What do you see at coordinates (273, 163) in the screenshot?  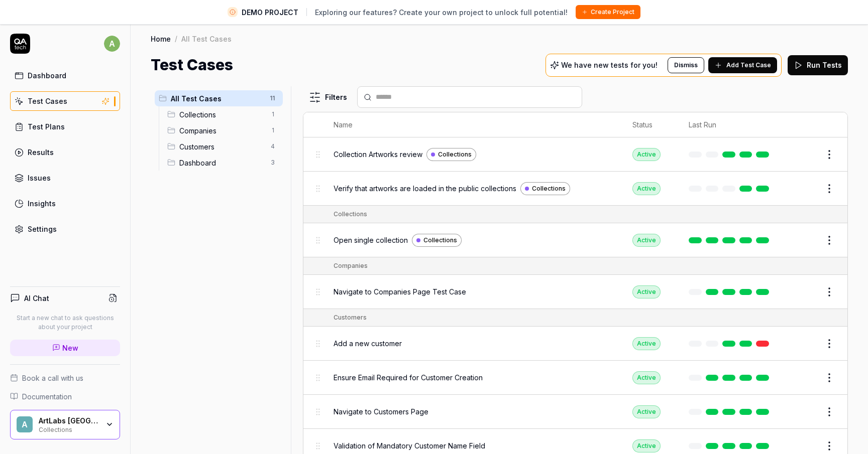 I see `span: 3` at bounding box center [273, 163].